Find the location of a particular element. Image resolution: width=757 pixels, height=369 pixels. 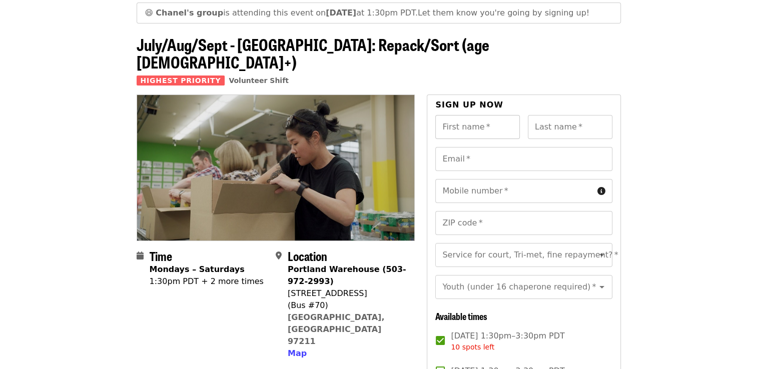

span: 10 spots left is located at coordinates (473, 347).